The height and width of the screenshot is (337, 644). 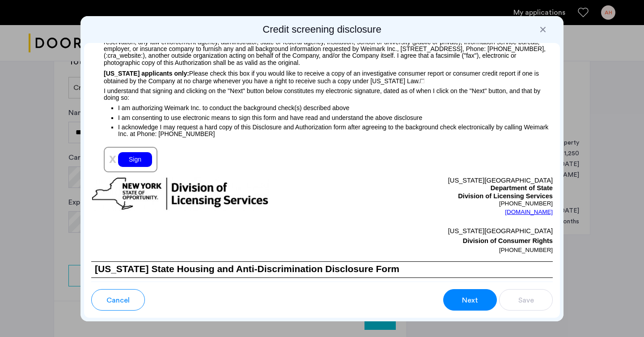 I want to click on span: Cancel, so click(x=118, y=300).